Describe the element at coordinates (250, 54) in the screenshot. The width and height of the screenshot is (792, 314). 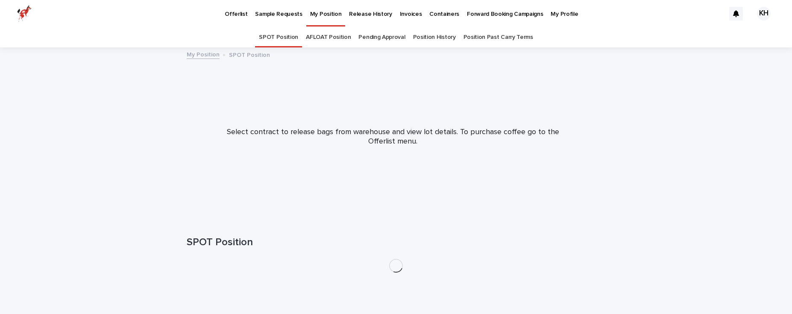
I see `p: SPOT Position` at that location.